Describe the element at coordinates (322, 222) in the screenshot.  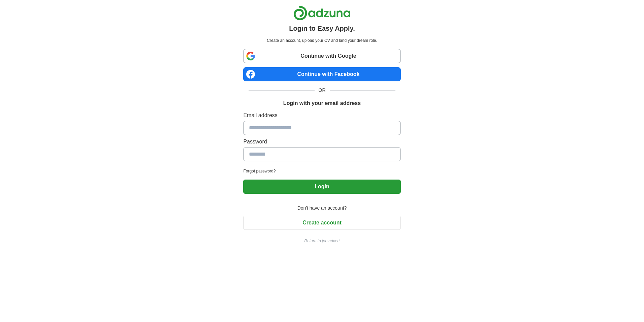
I see `button: Create account` at that location.